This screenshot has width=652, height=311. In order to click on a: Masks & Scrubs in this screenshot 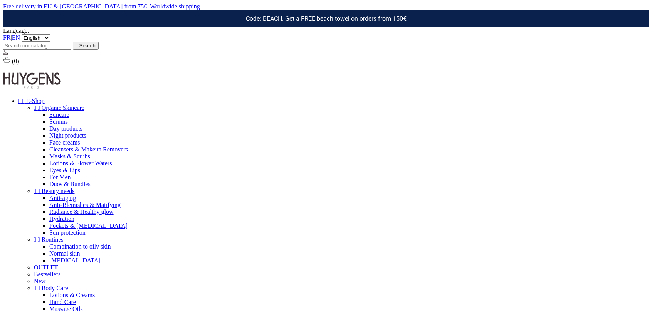, I will do `click(70, 156)`.